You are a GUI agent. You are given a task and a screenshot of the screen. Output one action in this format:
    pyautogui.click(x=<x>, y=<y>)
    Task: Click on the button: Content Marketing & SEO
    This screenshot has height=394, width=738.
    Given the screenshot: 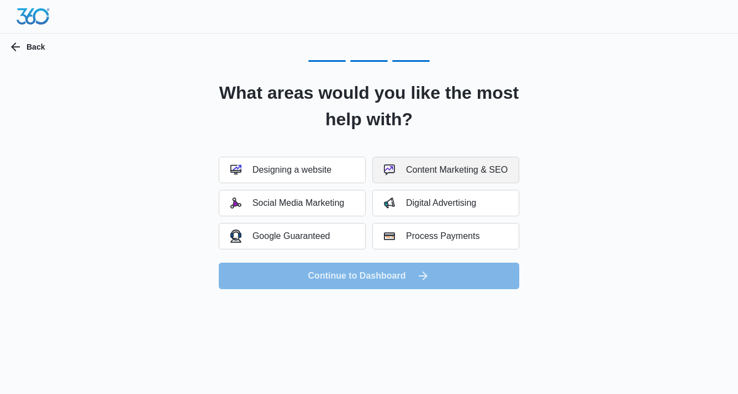 What is the action you would take?
    pyautogui.click(x=446, y=170)
    